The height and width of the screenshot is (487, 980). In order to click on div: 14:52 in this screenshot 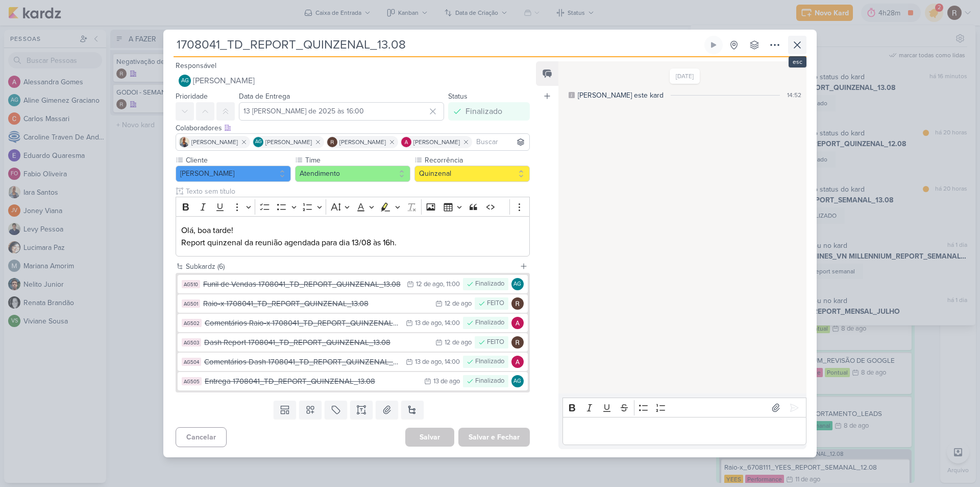, I will do `click(794, 95)`.